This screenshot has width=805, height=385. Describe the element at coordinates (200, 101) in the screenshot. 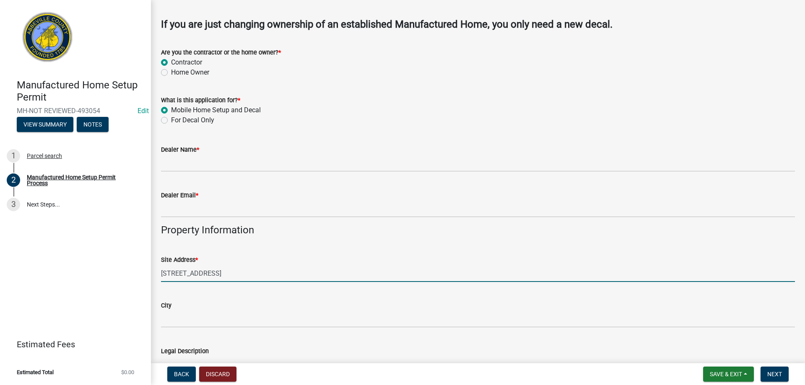

I see `label: What is this application for?` at that location.